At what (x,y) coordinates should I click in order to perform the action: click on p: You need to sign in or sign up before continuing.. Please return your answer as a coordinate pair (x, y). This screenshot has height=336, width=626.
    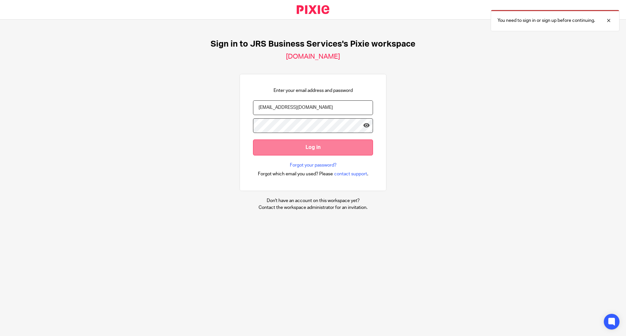
    Looking at the image, I should click on (546, 21).